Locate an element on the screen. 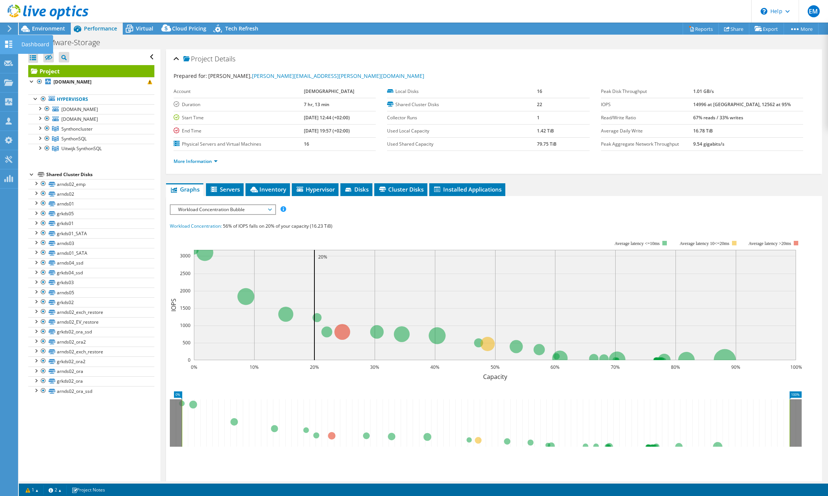  span: Cloud Pricing is located at coordinates (189, 28).